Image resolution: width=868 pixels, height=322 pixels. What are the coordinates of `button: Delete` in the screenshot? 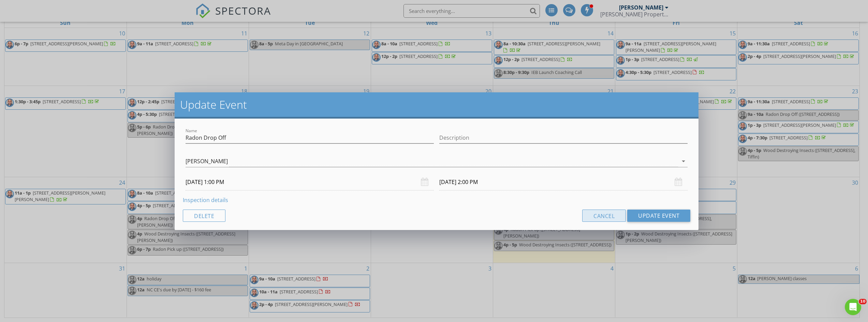 It's located at (204, 216).